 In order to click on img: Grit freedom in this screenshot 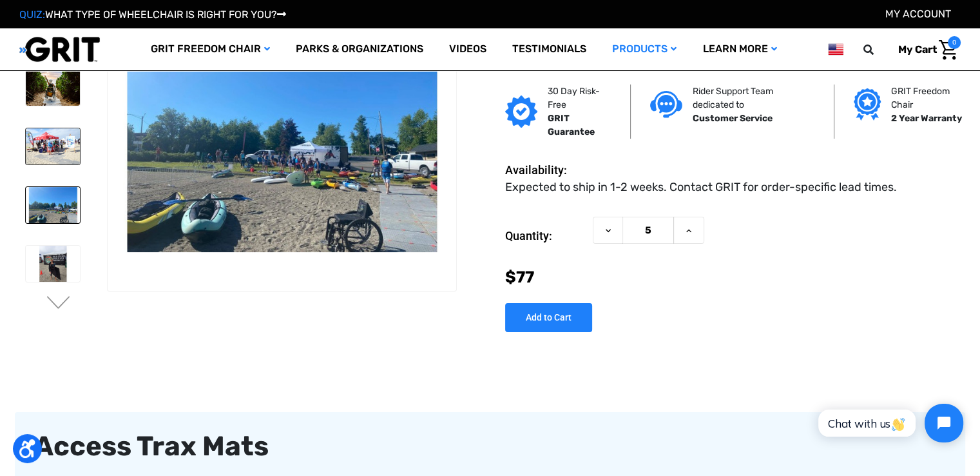, I will do `click(867, 105)`.